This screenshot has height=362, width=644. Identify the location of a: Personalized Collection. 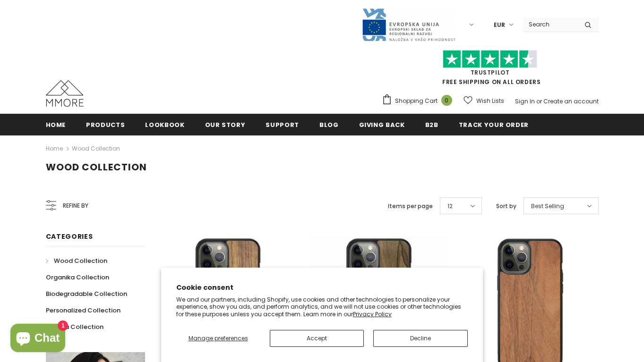
(83, 310).